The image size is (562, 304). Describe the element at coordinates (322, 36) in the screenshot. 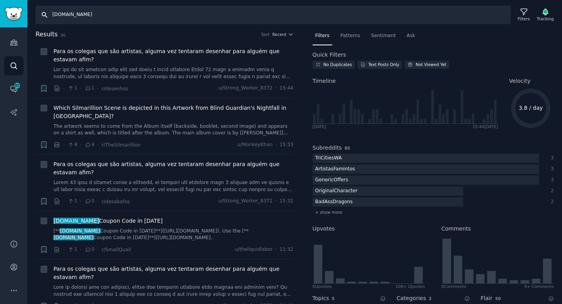

I see `span: Filters` at that location.